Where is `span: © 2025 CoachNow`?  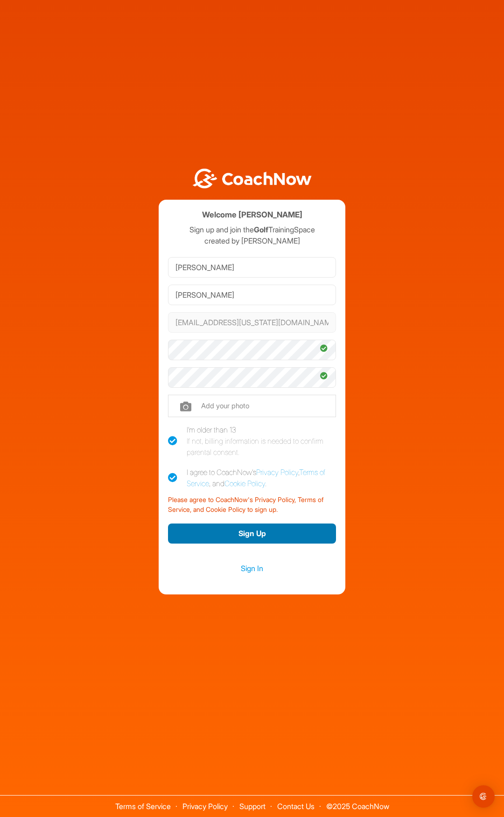
span: © 2025 CoachNow is located at coordinates (357, 802).